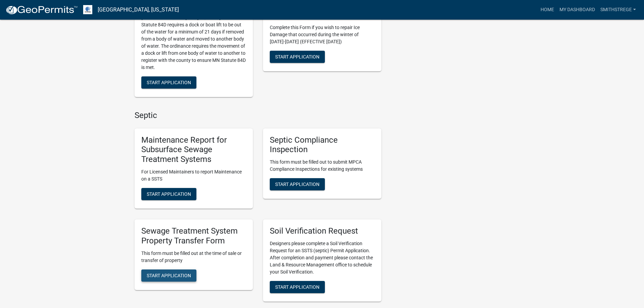 This screenshot has width=644, height=308. What do you see at coordinates (194, 176) in the screenshot?
I see `p: For Licensed Maintainers to report Maintenance on a SSTS` at bounding box center [194, 176].